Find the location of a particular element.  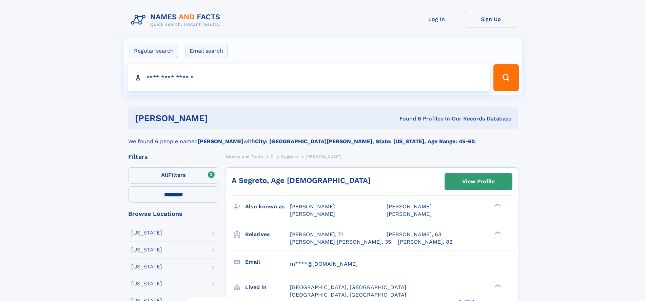

img: Logo Names and Facts is located at coordinates (177, 20).